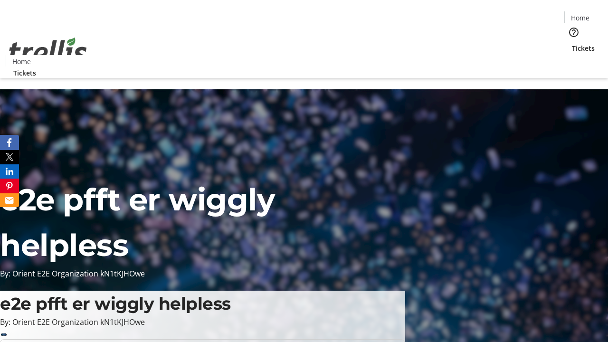 The image size is (608, 342). What do you see at coordinates (574, 32) in the screenshot?
I see `button: Help` at bounding box center [574, 32].